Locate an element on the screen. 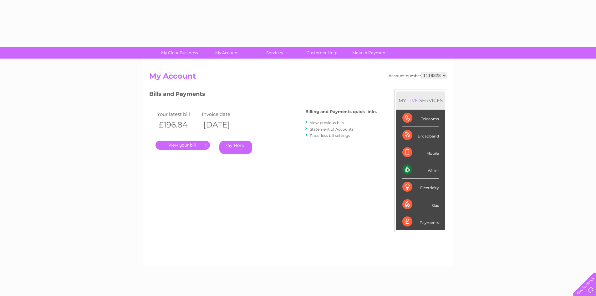 Image resolution: width=596 pixels, height=296 pixels. div: Water is located at coordinates (420, 170).